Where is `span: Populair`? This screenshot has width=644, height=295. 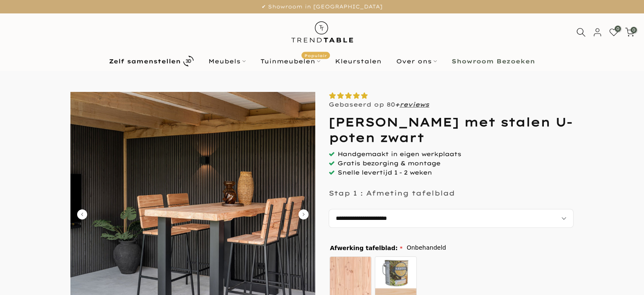 span: Populair is located at coordinates (316, 55).